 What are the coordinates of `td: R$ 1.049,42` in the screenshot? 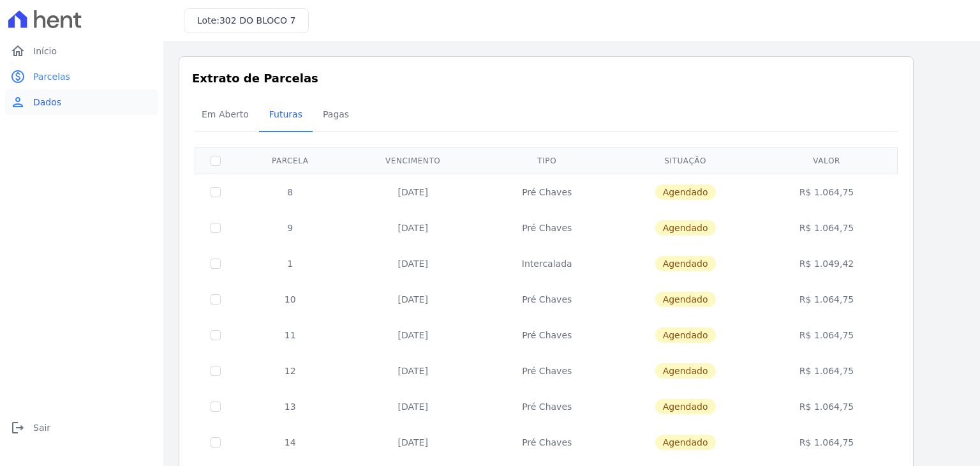 It's located at (827, 264).